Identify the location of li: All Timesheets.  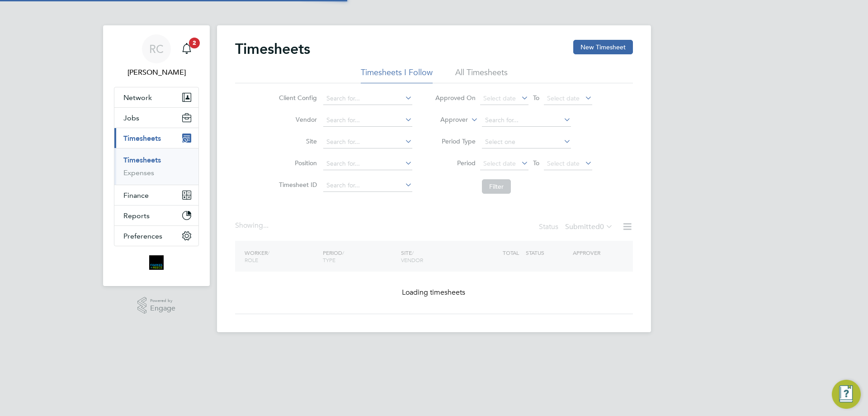
(481, 75).